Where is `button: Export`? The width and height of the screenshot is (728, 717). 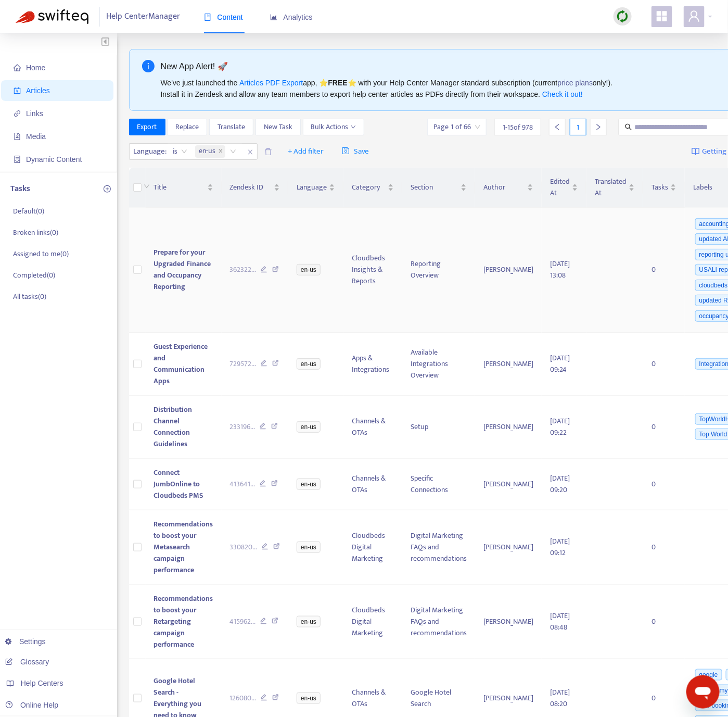
button: Export is located at coordinates (147, 127).